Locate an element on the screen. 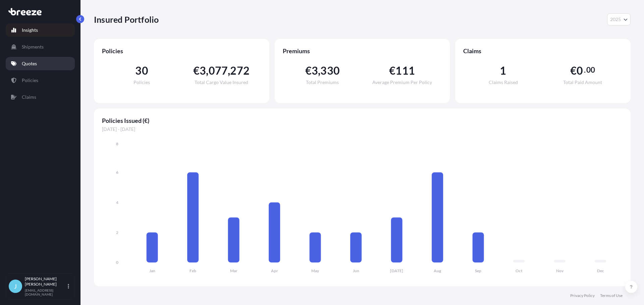 This screenshot has width=644, height=305. span: Average Premium Per Policy is located at coordinates (402, 83).